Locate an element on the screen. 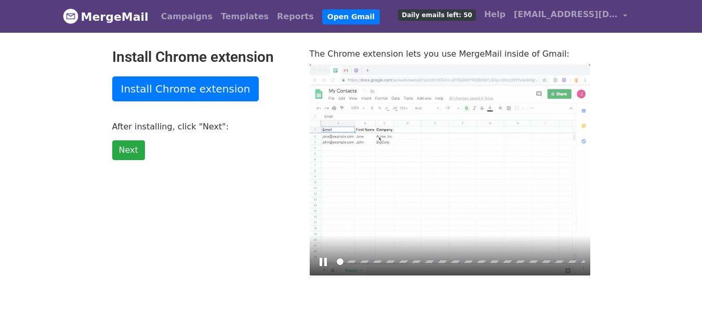 This screenshot has width=702, height=329. a: Campaigns is located at coordinates (187, 17).